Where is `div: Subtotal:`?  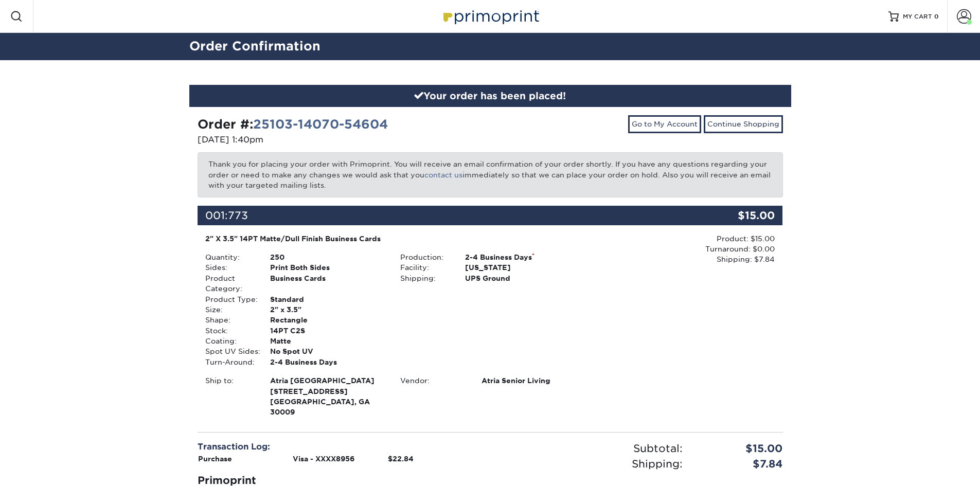
div: Subtotal: is located at coordinates (590, 448).